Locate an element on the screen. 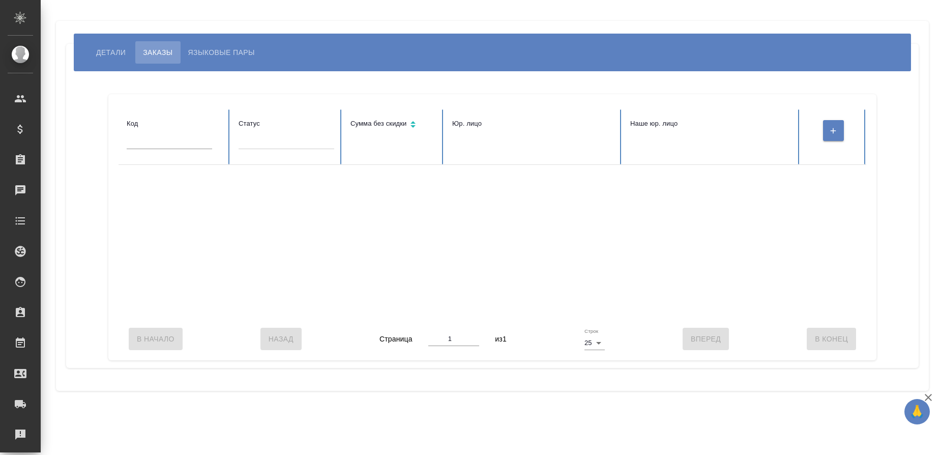 This screenshot has width=940, height=455. button: Создать заказ is located at coordinates (833, 130).